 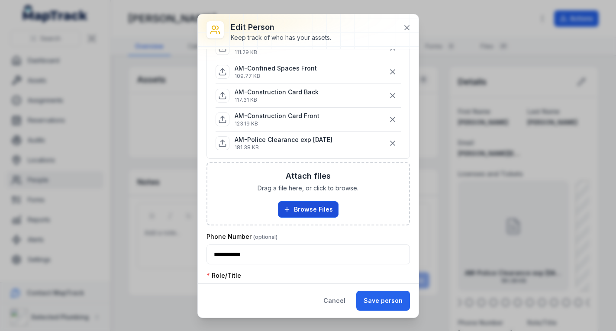 What do you see at coordinates (383, 301) in the screenshot?
I see `button: Save person` at bounding box center [383, 301].